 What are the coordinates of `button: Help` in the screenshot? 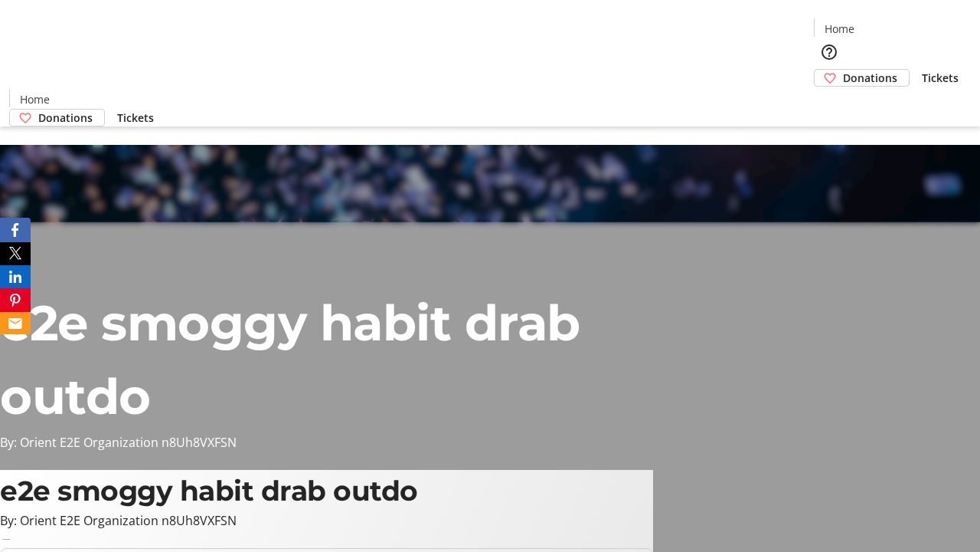 It's located at (829, 53).